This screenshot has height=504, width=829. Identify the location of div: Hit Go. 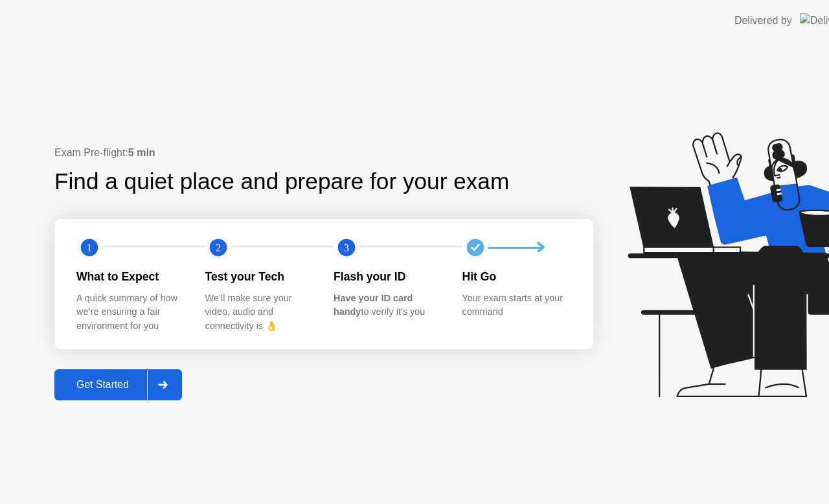
(516, 276).